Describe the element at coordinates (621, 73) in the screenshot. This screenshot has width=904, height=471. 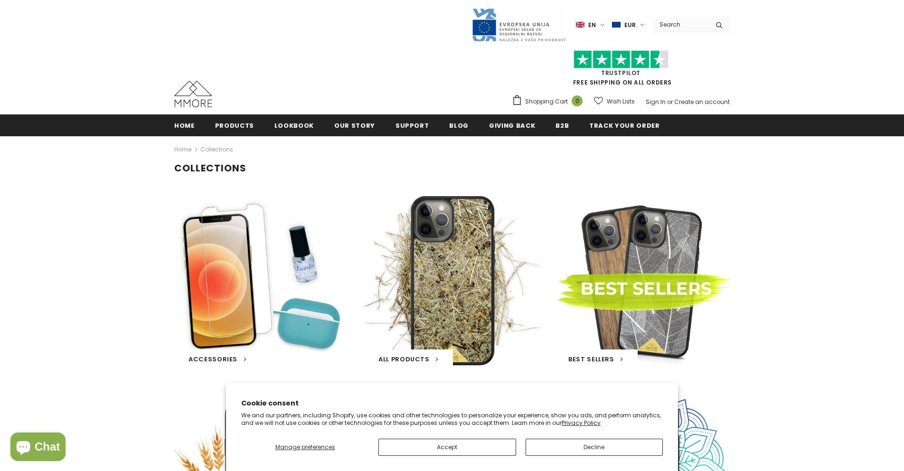
I see `a: Trustpilot` at that location.